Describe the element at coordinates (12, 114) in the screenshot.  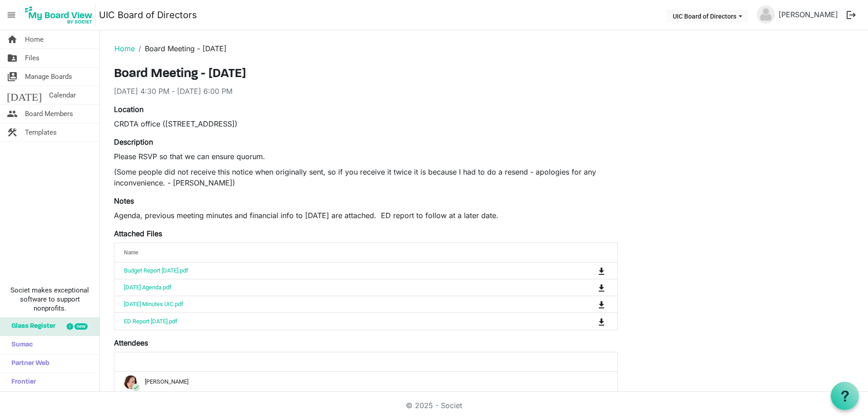
I see `span: people` at that location.